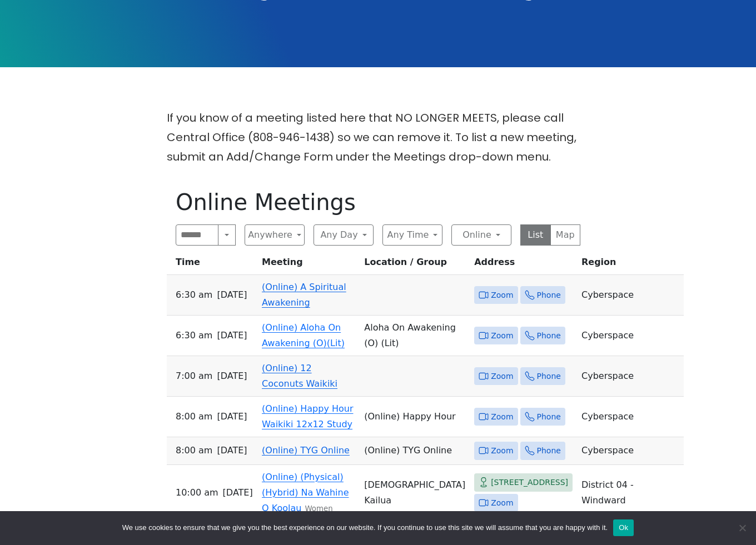  What do you see at coordinates (623, 528) in the screenshot?
I see `button: Ok` at bounding box center [623, 528].